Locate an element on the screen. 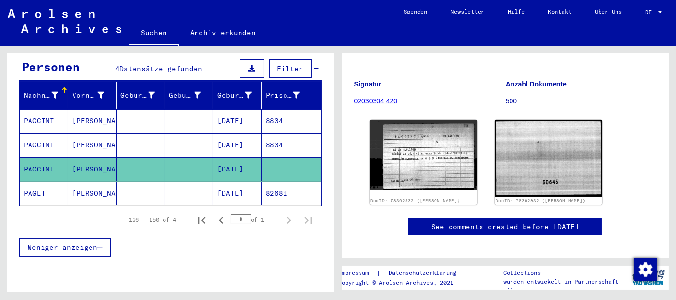 The height and width of the screenshot is (300, 676). mat-header-cell: Prisoner # is located at coordinates (291, 95).